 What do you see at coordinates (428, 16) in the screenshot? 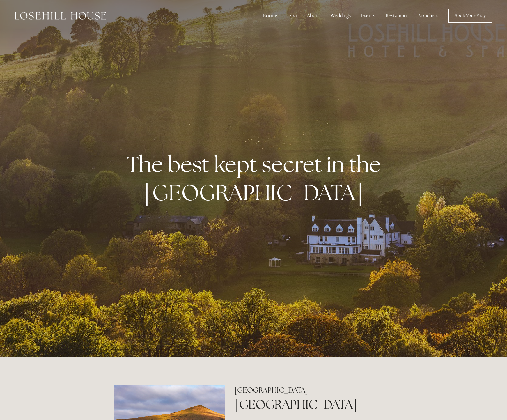
I see `a: Vouchers` at bounding box center [428, 16].